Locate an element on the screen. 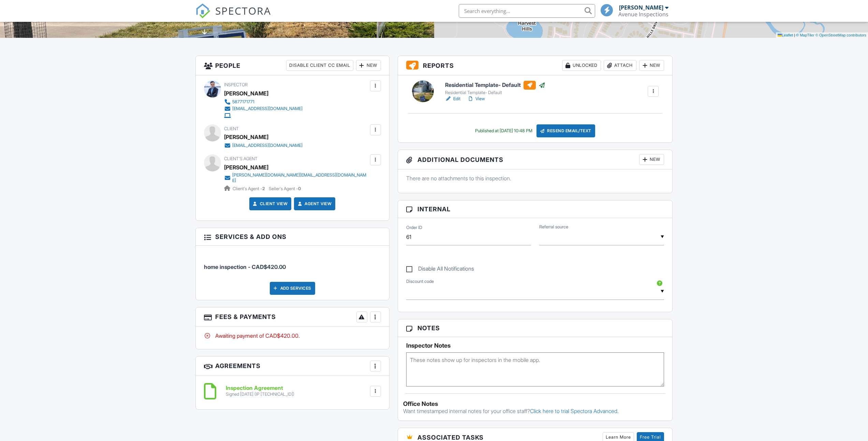  label: Disable All Notifications is located at coordinates (440, 269).